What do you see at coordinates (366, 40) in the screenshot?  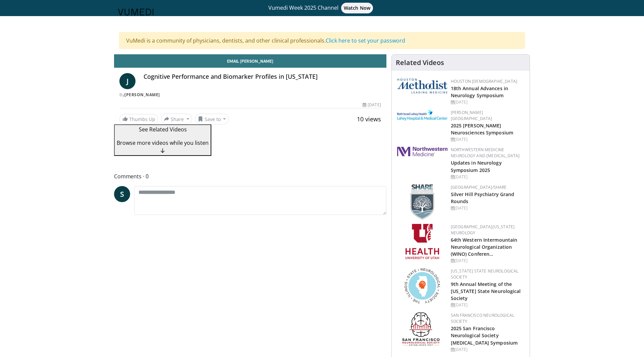 I see `a: Click here to set your password` at bounding box center [366, 40].